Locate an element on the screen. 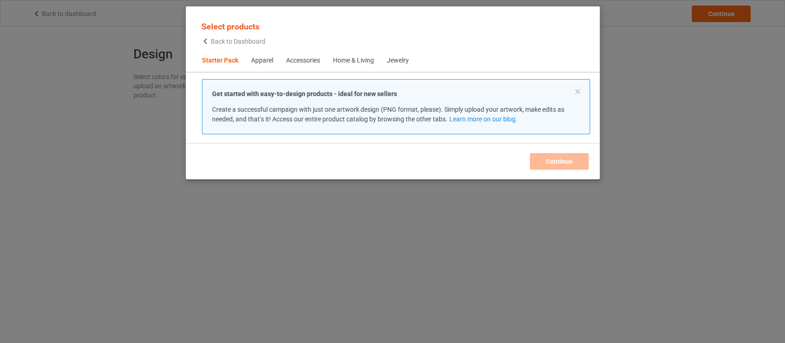 The width and height of the screenshot is (785, 343). strong: Get started with easy-to-design products - ideal for new sellers is located at coordinates (304, 94).